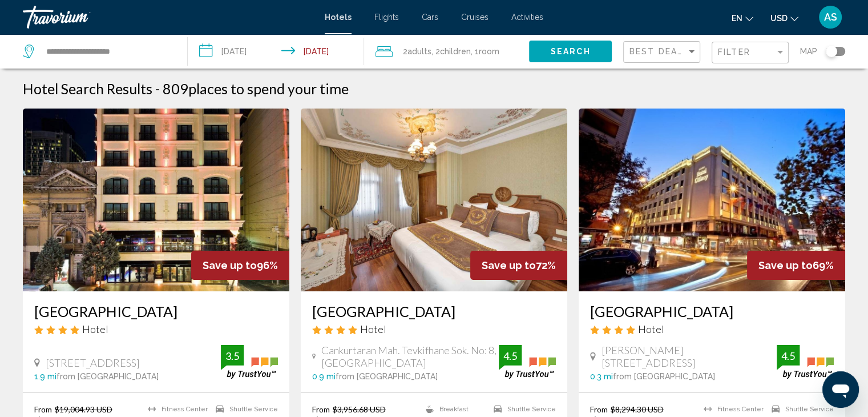 The height and width of the screenshot is (417, 868). Describe the element at coordinates (831, 51) in the screenshot. I see `button: Toggle map` at that location.